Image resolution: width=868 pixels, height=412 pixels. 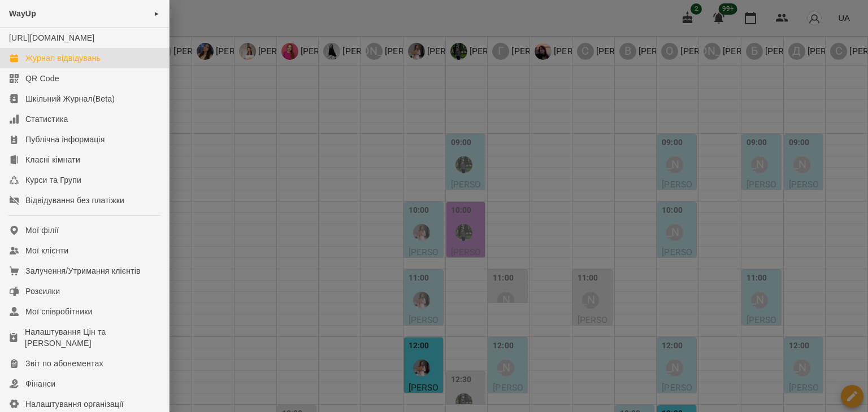 What do you see at coordinates (59, 311) in the screenshot?
I see `div: Мої співробітники` at bounding box center [59, 311].